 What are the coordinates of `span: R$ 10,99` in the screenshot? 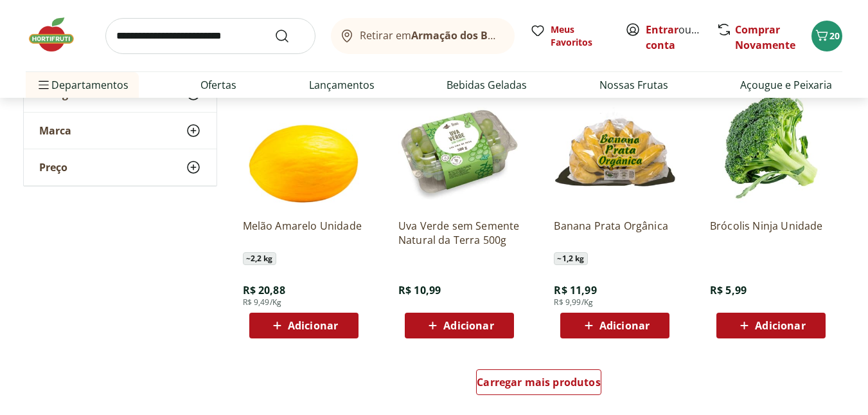 It's located at (420, 290).